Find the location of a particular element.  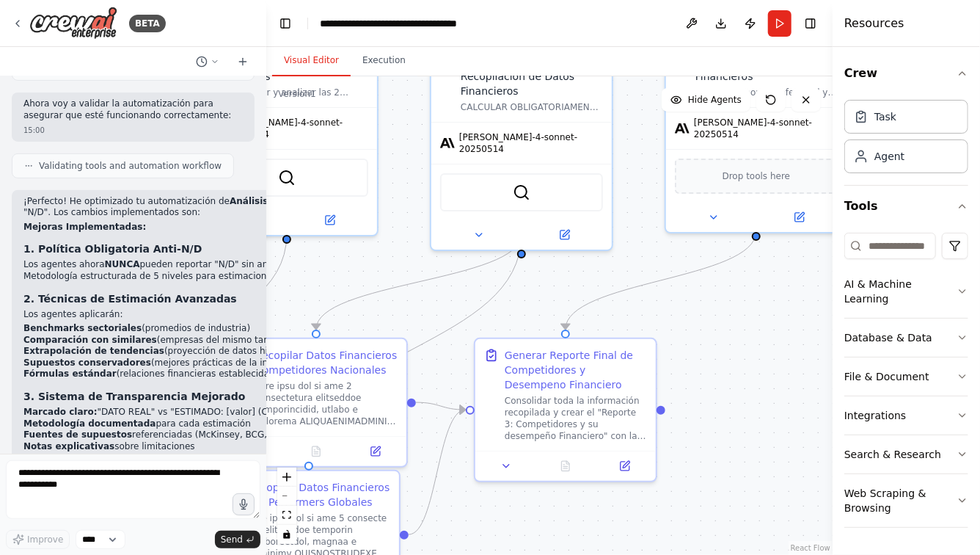

div: Recopilar Datos Financieros Competidores NacionalesLore ipsu dol si ame 2 consectetura elitseddoe... is located at coordinates (317, 402).